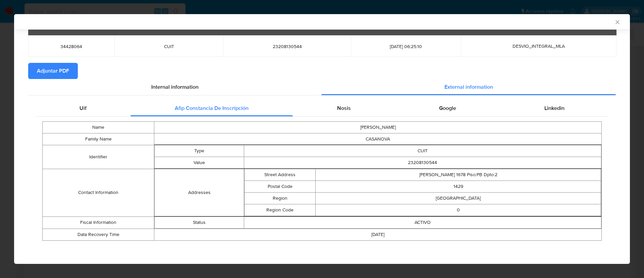  I want to click on td: Family Name, so click(98, 138).